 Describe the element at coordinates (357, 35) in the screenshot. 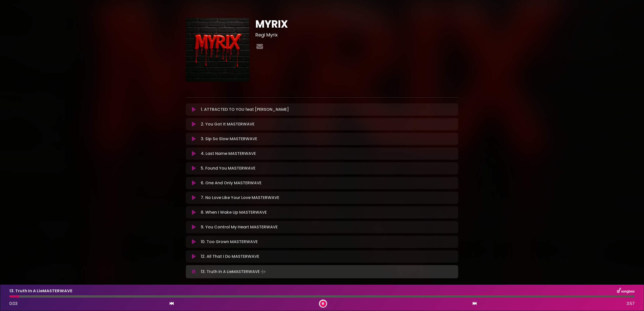

I see `h3: Regi Myrix` at that location.